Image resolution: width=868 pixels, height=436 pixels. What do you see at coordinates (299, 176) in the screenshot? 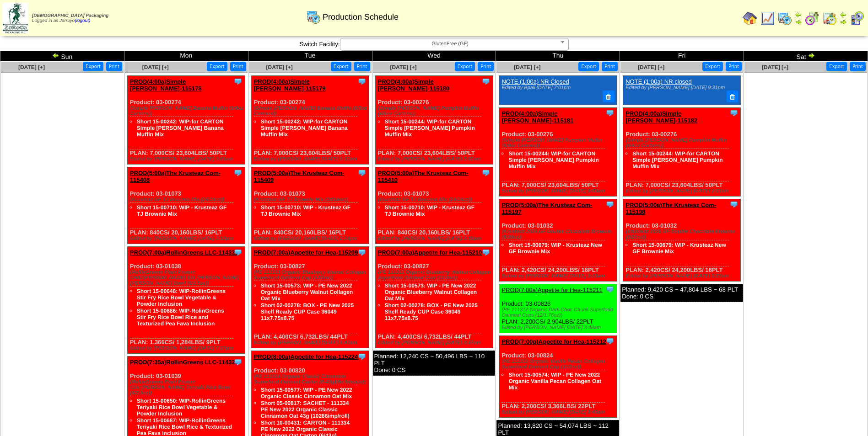
I see `a: PROD(5:00a)The Krusteaz Com-115409` at bounding box center [299, 176].